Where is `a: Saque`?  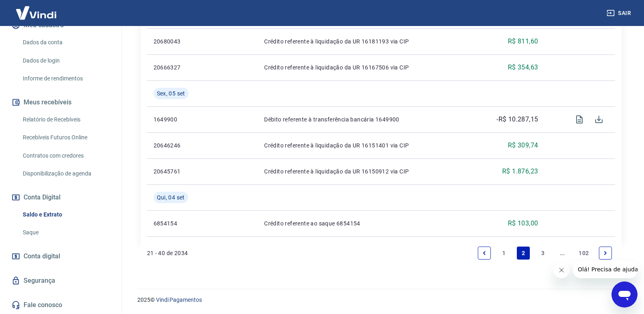
a: Saque is located at coordinates (66, 232).